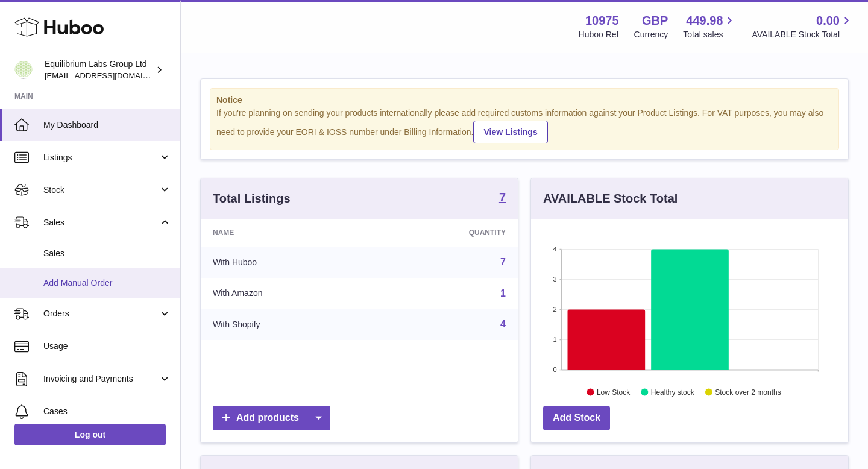  I want to click on a: Add products, so click(271, 418).